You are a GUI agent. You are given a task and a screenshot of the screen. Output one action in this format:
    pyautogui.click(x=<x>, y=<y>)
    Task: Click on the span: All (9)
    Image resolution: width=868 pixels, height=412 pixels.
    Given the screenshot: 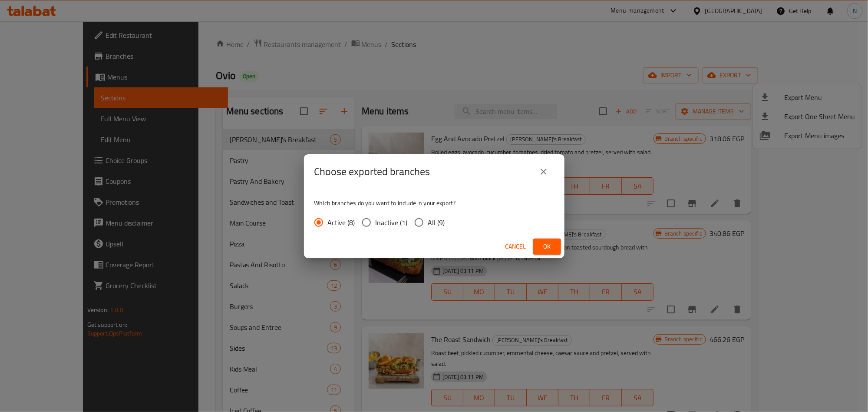 What is the action you would take?
    pyautogui.click(x=436, y=222)
    